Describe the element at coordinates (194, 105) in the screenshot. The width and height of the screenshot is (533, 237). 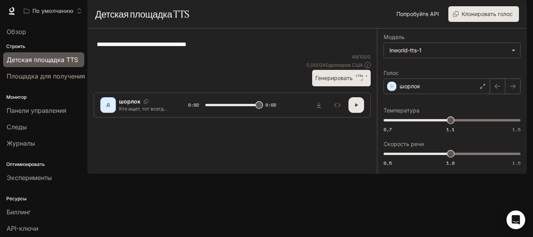
I see `span: 0:02` at that location.